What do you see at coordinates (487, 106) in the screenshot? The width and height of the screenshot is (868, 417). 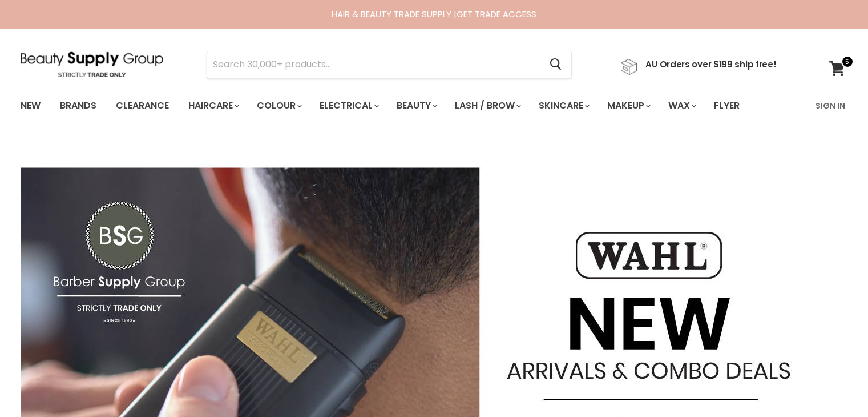 I see `a: Lash / Brow` at bounding box center [487, 106].